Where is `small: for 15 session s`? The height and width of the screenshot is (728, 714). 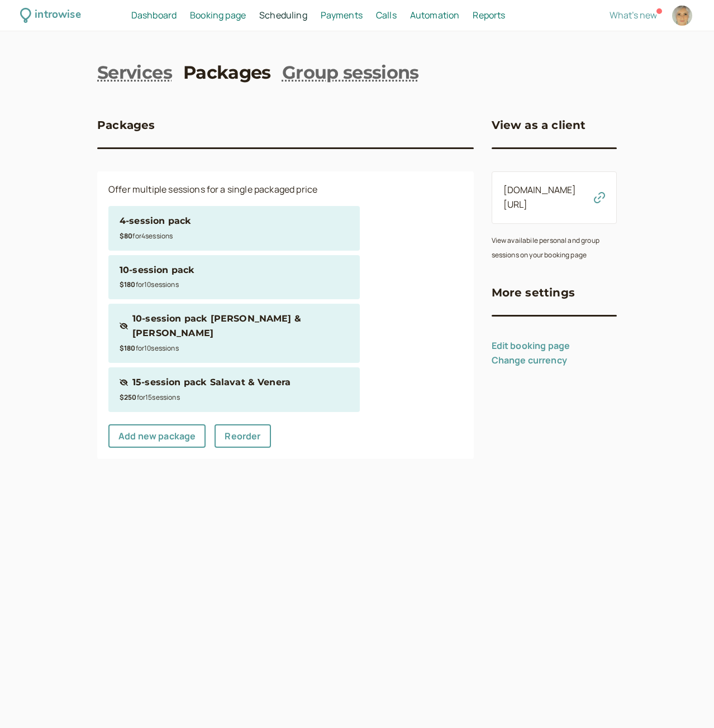
small: for 15 session s is located at coordinates (150, 397).